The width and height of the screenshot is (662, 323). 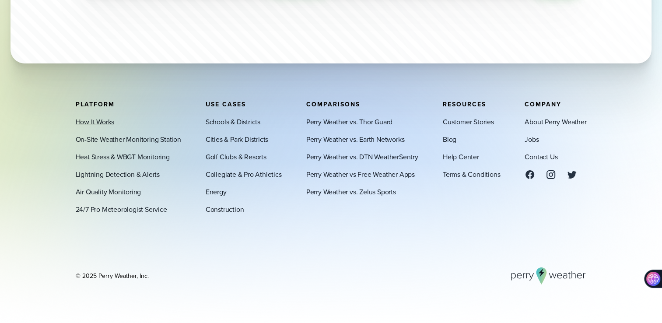 What do you see at coordinates (464, 104) in the screenshot?
I see `span: Resources` at bounding box center [464, 104].